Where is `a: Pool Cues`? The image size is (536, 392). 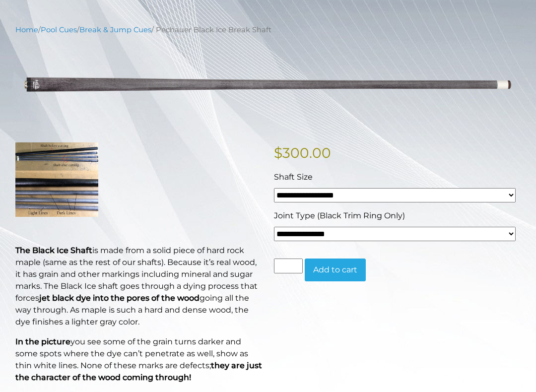 a: Pool Cues is located at coordinates (59, 30).